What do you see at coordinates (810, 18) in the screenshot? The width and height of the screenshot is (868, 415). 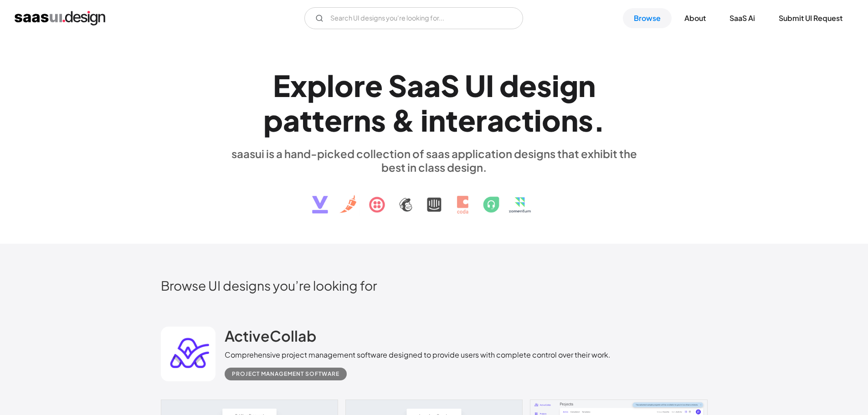 I see `a: Submit UI Request` at bounding box center [810, 18].